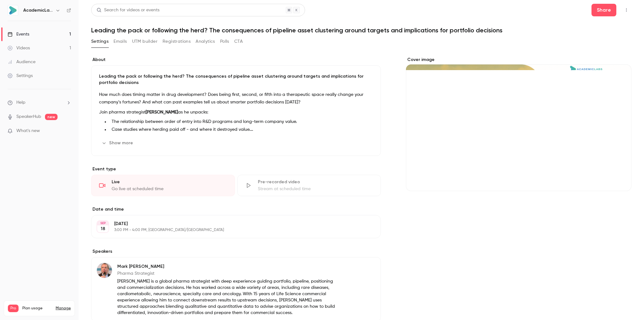 The height and width of the screenshot is (320, 644). Describe the element at coordinates (144, 42) in the screenshot. I see `button: UTM builder` at that location.